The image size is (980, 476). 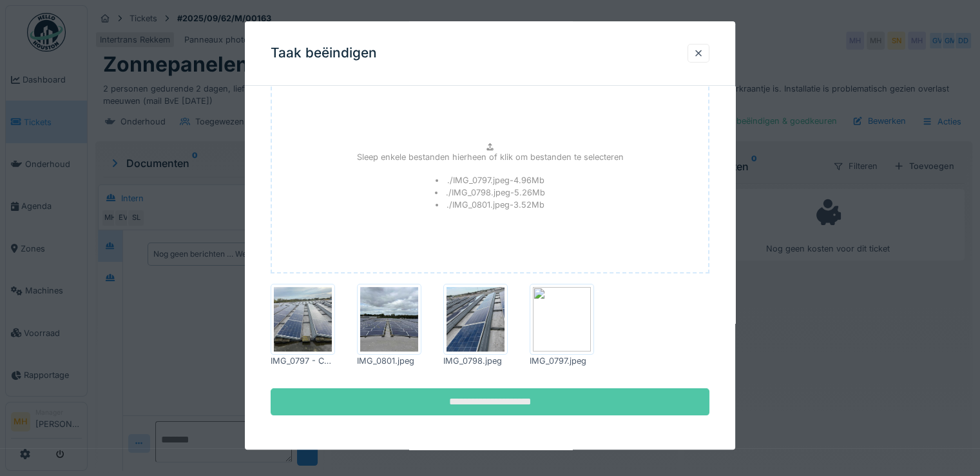 What do you see at coordinates (389, 361) in the screenshot?
I see `div: IMG_0801.jpeg` at bounding box center [389, 361].